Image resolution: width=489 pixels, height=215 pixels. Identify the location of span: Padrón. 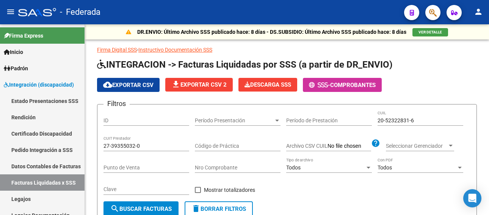
(16, 68).